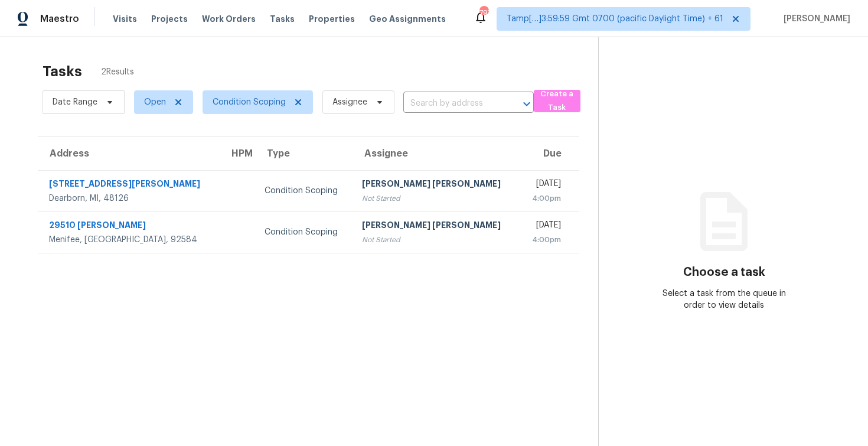 Image resolution: width=868 pixels, height=446 pixels. Describe the element at coordinates (550, 153) in the screenshot. I see `th: Due` at that location.